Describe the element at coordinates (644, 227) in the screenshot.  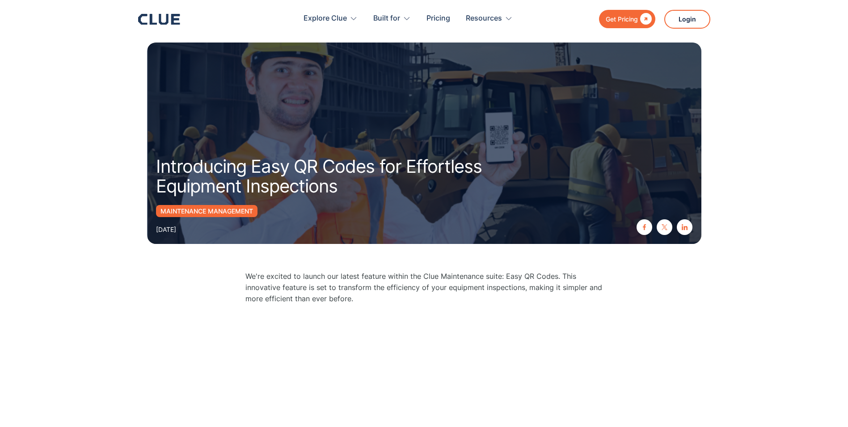
I see `img: facebook icon` at that location.